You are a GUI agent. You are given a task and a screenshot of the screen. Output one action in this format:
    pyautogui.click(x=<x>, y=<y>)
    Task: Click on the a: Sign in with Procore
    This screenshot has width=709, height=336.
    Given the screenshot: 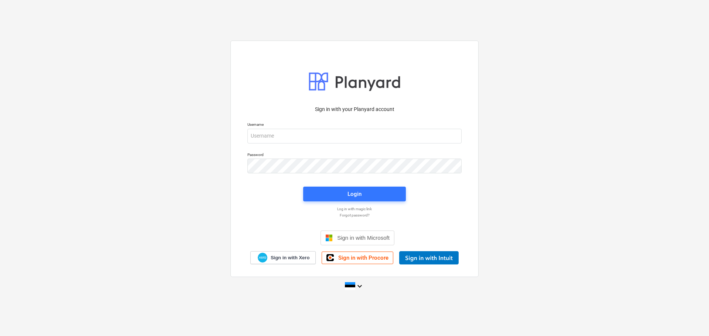 What is the action you would take?
    pyautogui.click(x=357, y=258)
    